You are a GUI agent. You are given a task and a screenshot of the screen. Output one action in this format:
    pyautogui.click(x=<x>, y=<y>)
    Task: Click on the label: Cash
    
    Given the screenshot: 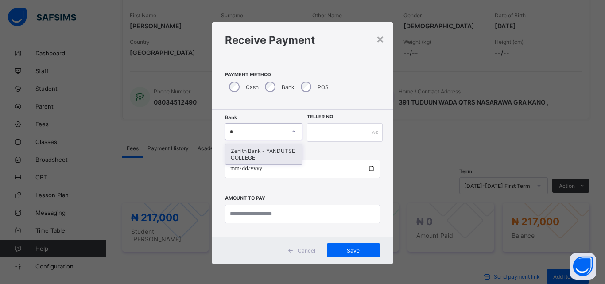 What is the action you would take?
    pyautogui.click(x=252, y=87)
    